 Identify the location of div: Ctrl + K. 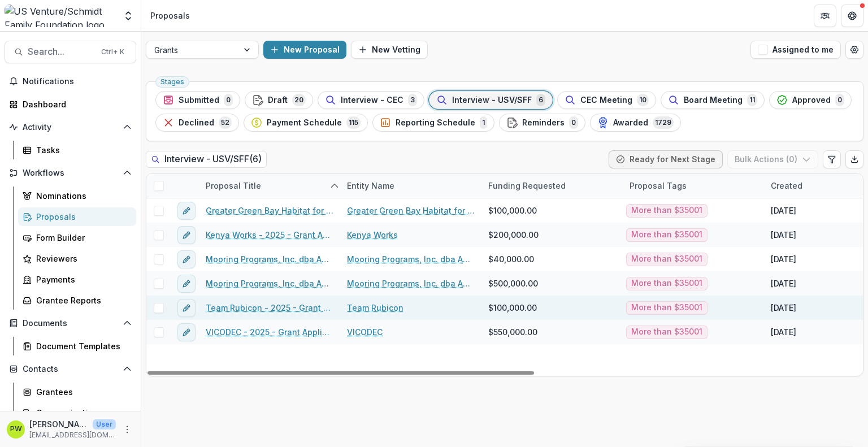
(112, 52).